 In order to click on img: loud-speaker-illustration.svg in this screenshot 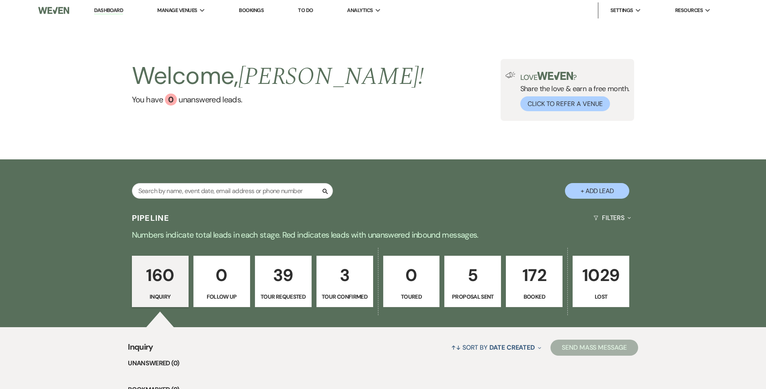, I will do `click(510, 75)`.